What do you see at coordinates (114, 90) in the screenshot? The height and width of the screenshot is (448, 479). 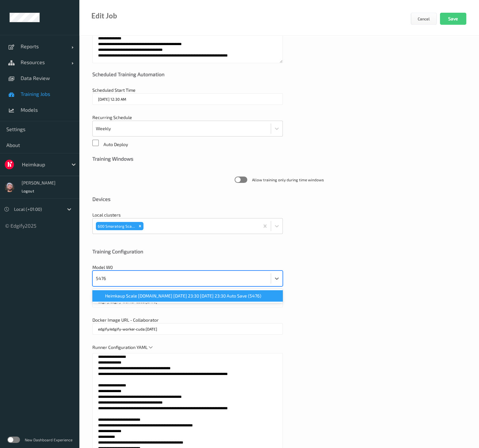 I see `span: Scheduled Start Time` at bounding box center [114, 90].